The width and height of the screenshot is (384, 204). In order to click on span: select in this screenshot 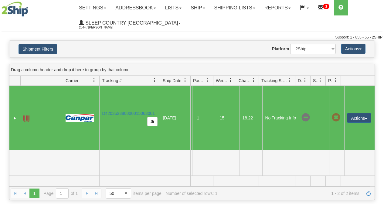, I will do `click(126, 194)`.